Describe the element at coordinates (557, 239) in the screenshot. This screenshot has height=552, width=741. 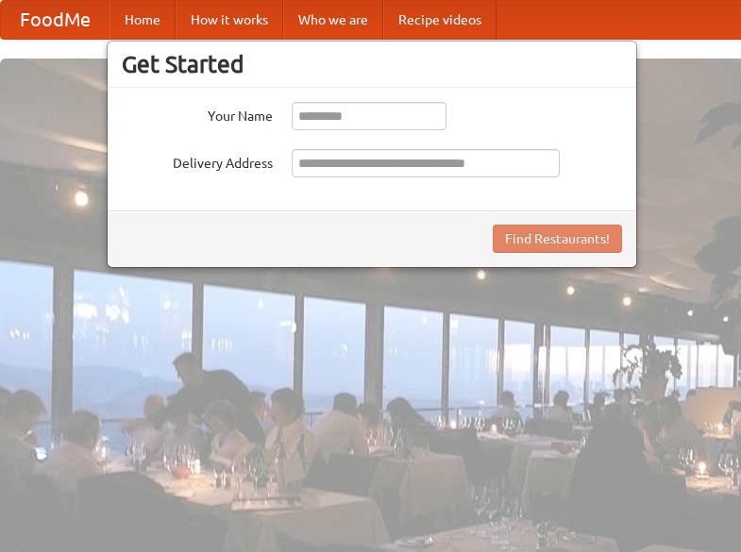
I see `button: Find Restaurants!` at that location.